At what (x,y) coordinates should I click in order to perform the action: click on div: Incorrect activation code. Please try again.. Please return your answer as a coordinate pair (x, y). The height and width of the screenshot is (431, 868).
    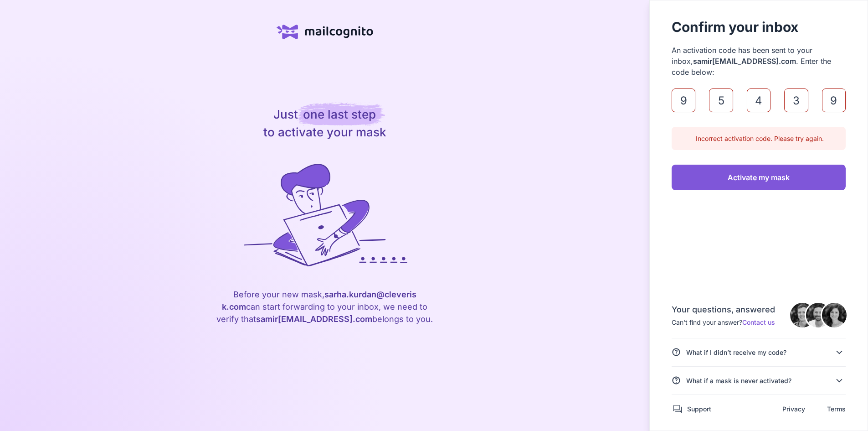
    Looking at the image, I should click on (759, 138).